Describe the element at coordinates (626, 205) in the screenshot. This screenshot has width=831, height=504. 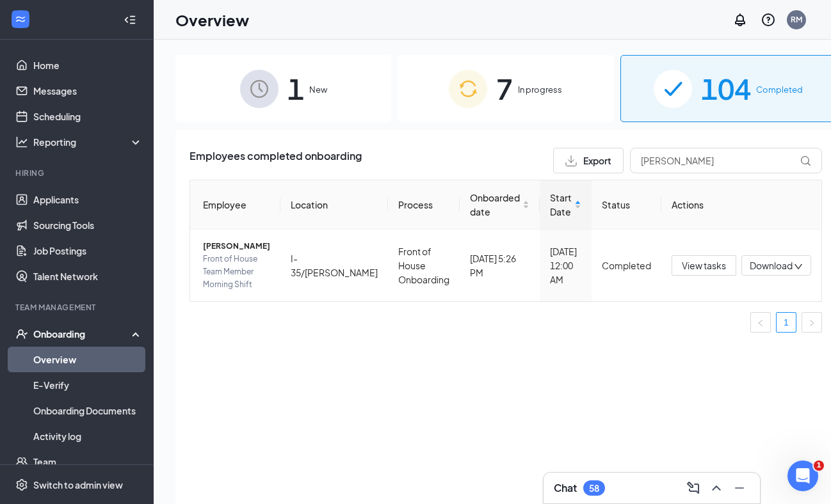
I see `th: Status` at that location.